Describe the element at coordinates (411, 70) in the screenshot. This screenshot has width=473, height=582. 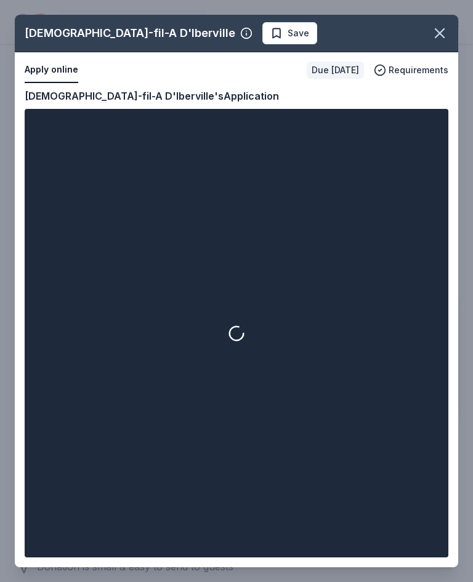
I see `button: Requirements` at that location.